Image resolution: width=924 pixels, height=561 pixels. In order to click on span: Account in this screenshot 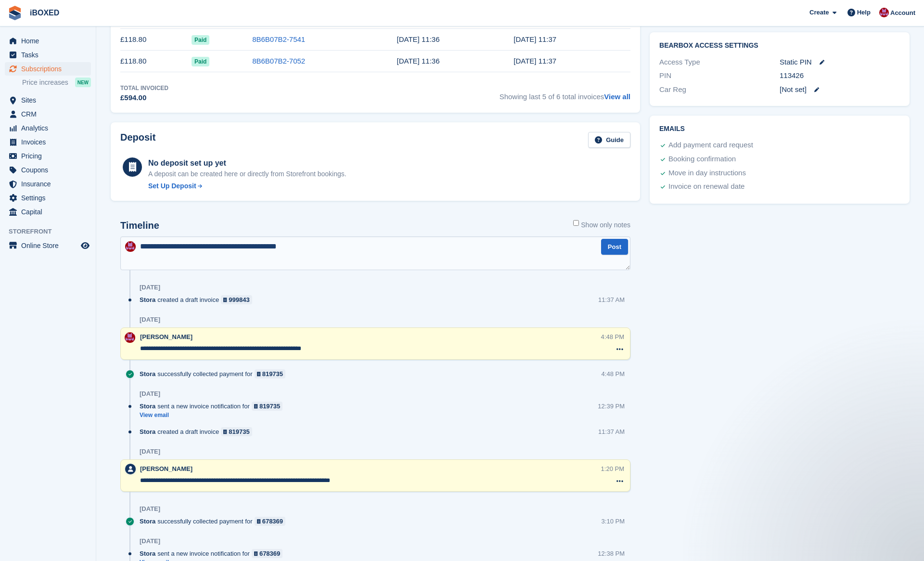, I will do `click(903, 13)`.